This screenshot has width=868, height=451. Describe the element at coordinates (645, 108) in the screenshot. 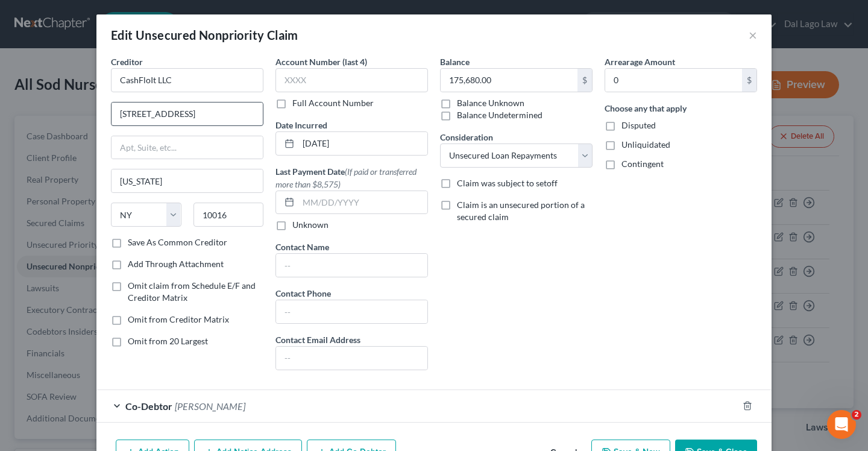

I see `label: Choose any that apply` at that location.